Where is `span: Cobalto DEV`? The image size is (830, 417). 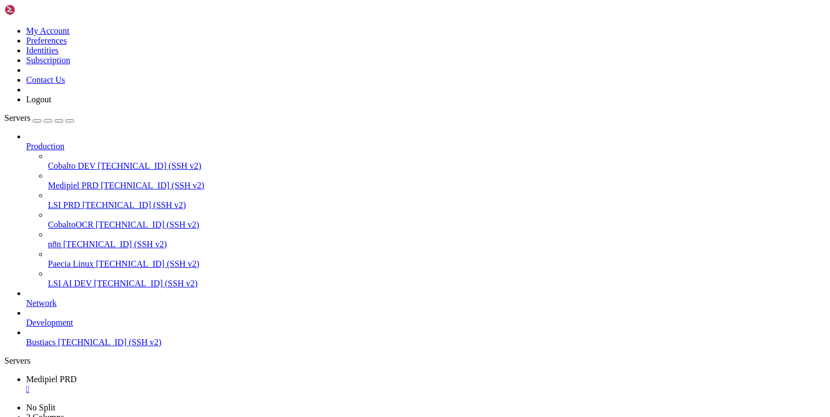
span: Cobalto DEV is located at coordinates (71, 165).